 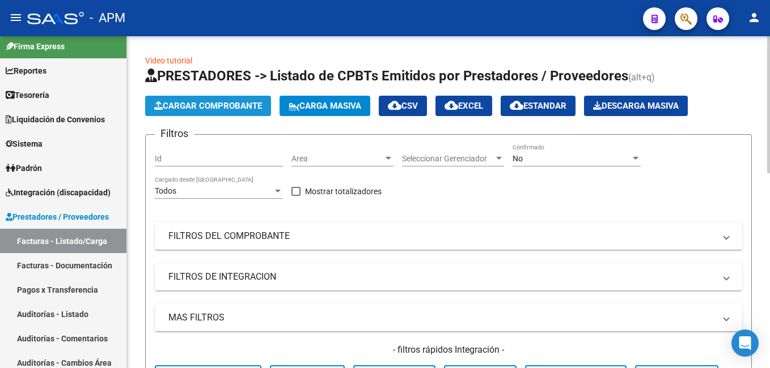 What do you see at coordinates (464, 106) in the screenshot?
I see `span: EXCEL` at bounding box center [464, 106].